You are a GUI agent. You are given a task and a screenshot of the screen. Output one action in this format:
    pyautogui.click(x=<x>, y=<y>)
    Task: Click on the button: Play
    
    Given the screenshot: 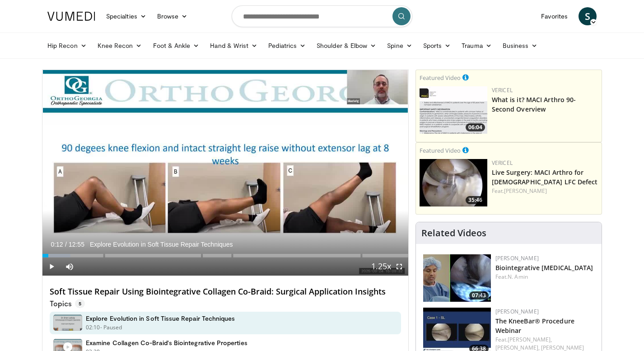 What is the action you would take?
    pyautogui.click(x=52, y=266)
    